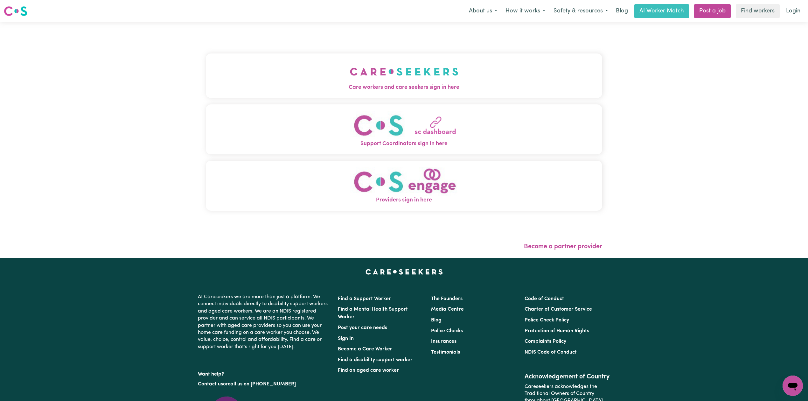  Describe the element at coordinates (545, 341) in the screenshot. I see `a: Complaints Policy` at that location.